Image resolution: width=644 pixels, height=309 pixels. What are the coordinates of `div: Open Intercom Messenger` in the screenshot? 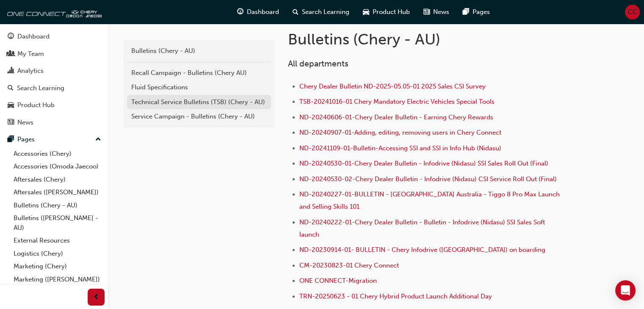 It's located at (625, 290).